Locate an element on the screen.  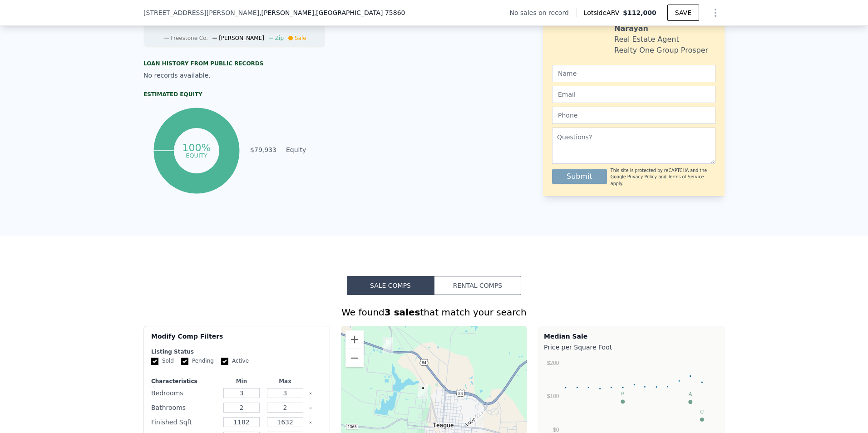
span: Zip is located at coordinates (279, 38).